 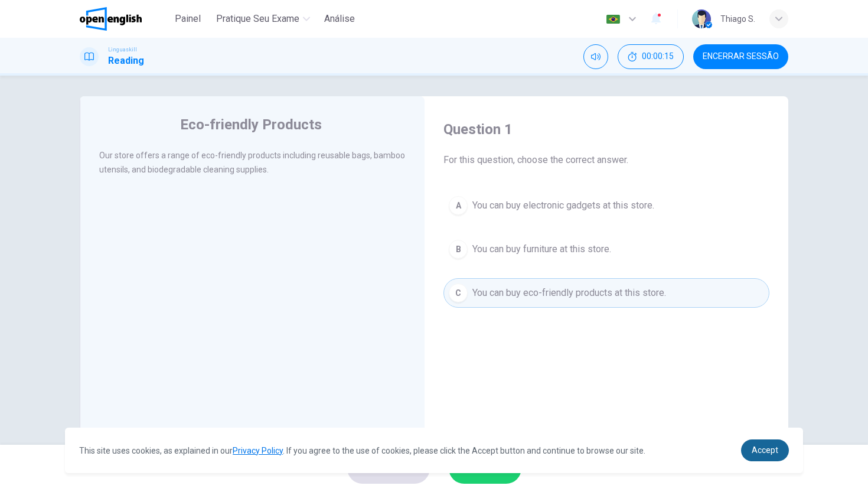 I want to click on div: Thiago S., so click(x=738, y=19).